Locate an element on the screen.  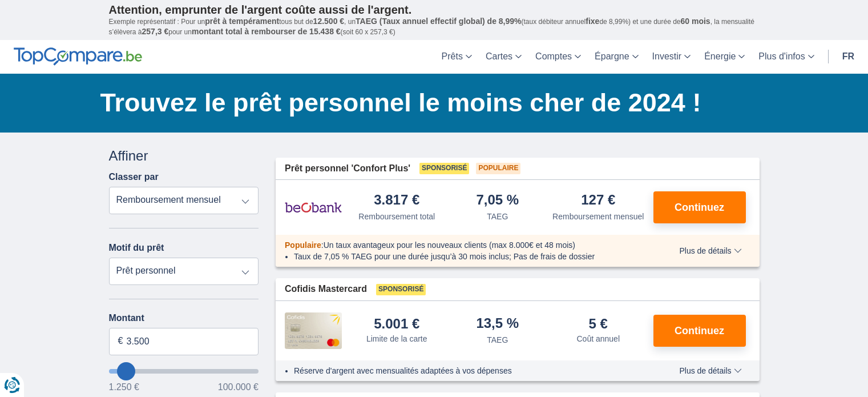
label: Classer par is located at coordinates (134, 177).